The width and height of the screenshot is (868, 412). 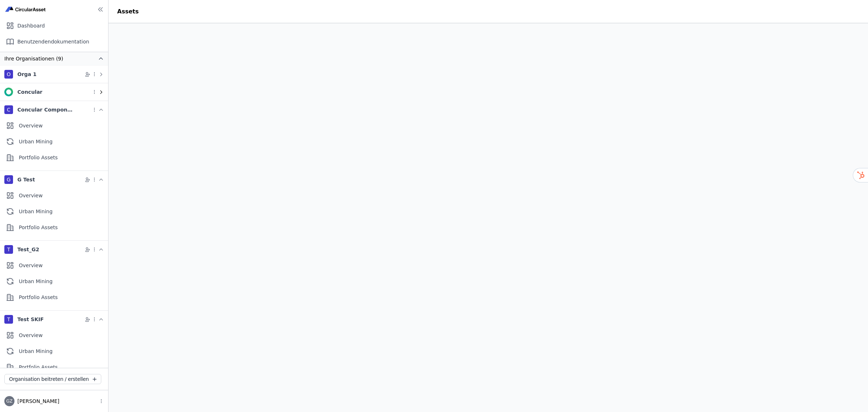 I want to click on div: Dashboard, so click(x=54, y=26).